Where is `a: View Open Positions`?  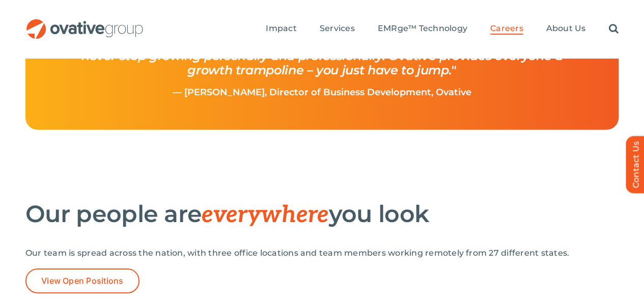 a: View Open Positions is located at coordinates (82, 280).